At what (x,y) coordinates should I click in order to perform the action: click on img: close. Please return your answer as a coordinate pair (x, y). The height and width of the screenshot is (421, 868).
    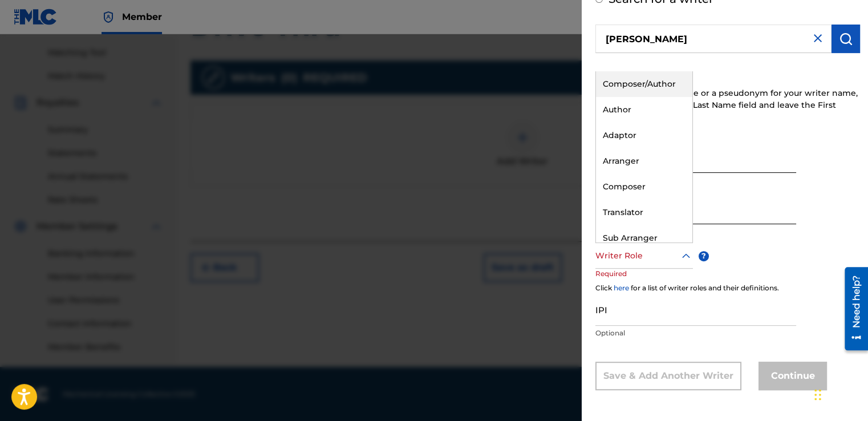
    Looking at the image, I should click on (818, 38).